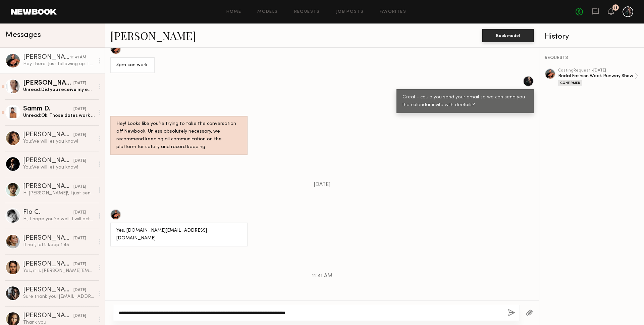 The image size is (644, 325). What do you see at coordinates (592, 36) in the screenshot?
I see `div: History` at bounding box center [592, 36].